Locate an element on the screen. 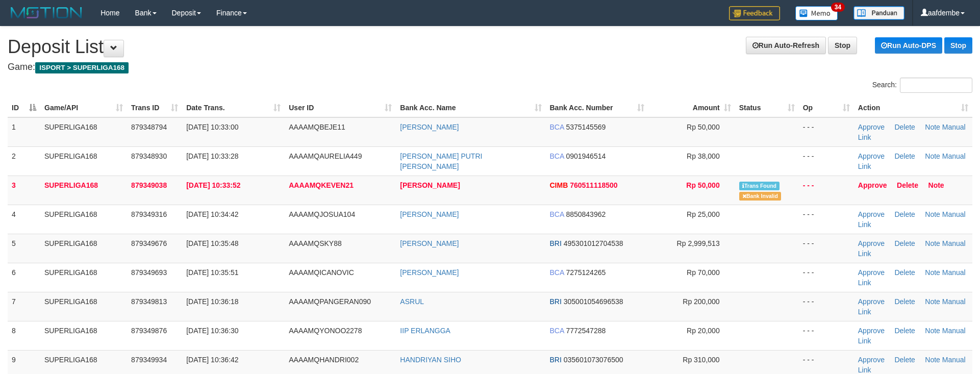 The image size is (980, 374). td: 4 is located at coordinates (24, 219).